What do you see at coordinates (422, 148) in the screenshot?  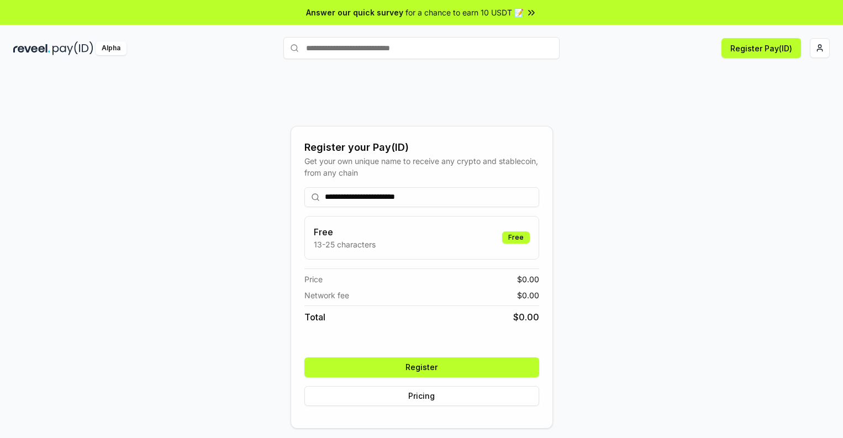 I see `div: Register your Pay(ID)` at bounding box center [422, 148].